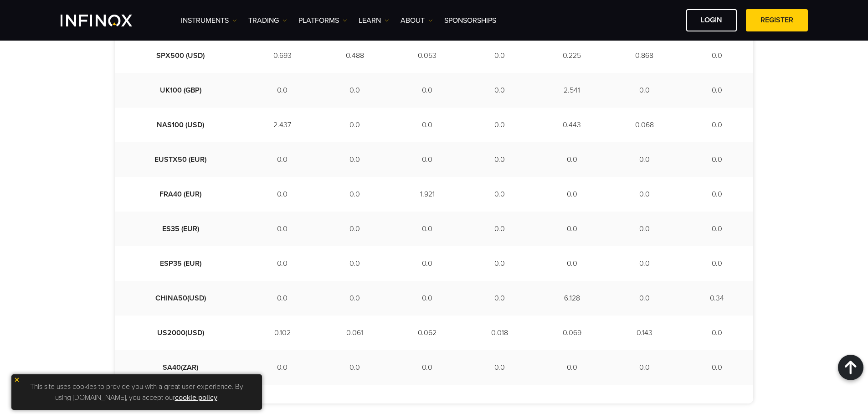  What do you see at coordinates (572, 90) in the screenshot?
I see `td: 2.541` at bounding box center [572, 90].